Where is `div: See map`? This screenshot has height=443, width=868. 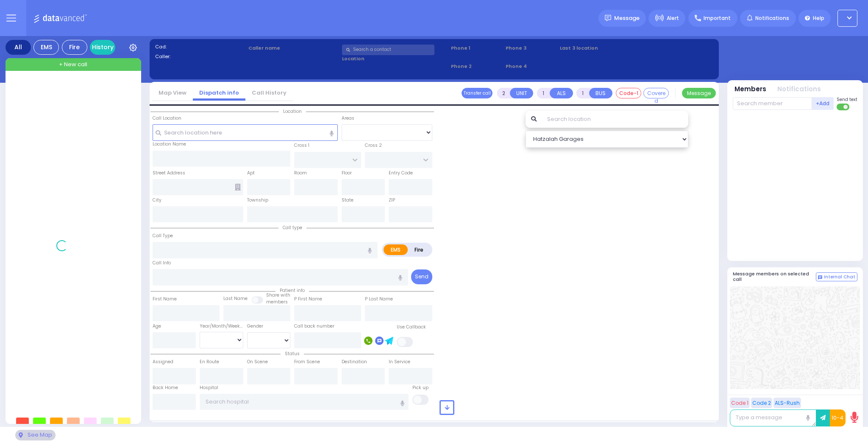
div: See map is located at coordinates (35, 435).